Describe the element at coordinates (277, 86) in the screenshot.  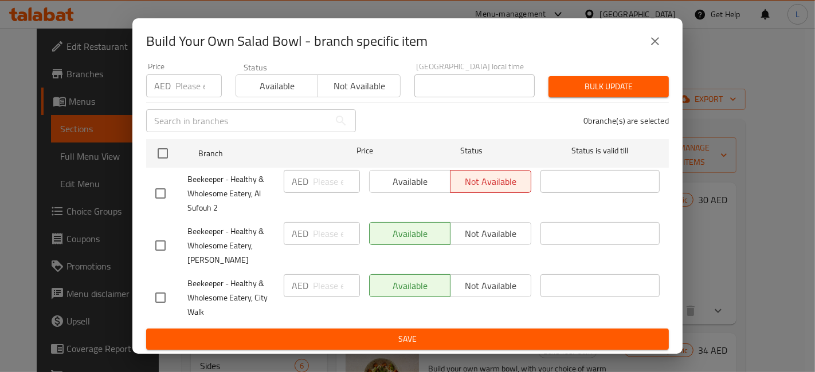
I see `span: Available` at that location.